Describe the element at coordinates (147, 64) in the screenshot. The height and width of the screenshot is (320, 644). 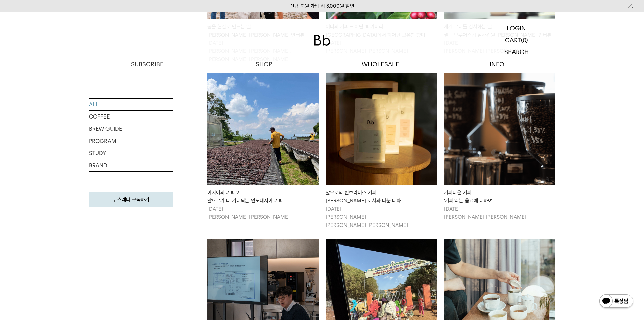
I see `p: SUBSCRIBE` at that location.